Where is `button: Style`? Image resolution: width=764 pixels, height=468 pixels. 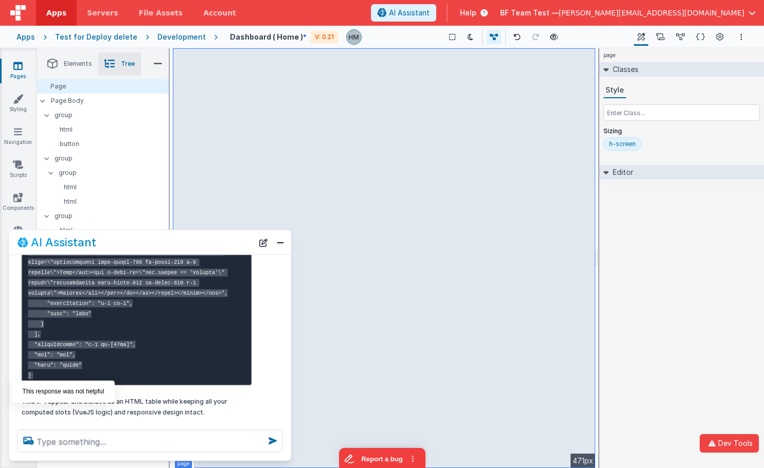 button: Style is located at coordinates (615, 91).